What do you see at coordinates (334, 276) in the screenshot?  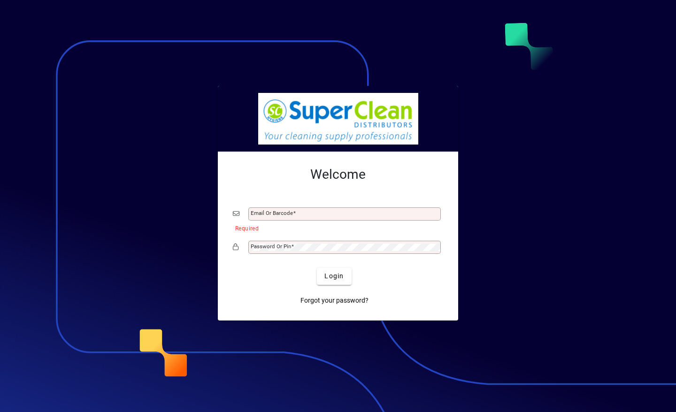 I see `span: Login` at bounding box center [334, 276].